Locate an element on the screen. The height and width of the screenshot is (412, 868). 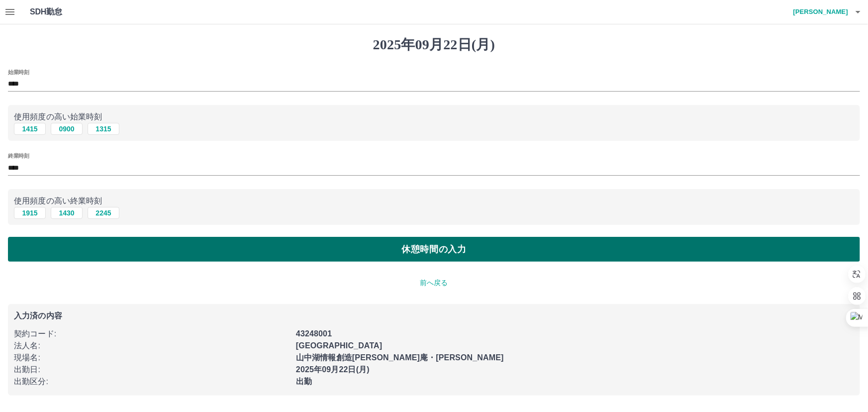
b: 出勤 is located at coordinates (304, 381).